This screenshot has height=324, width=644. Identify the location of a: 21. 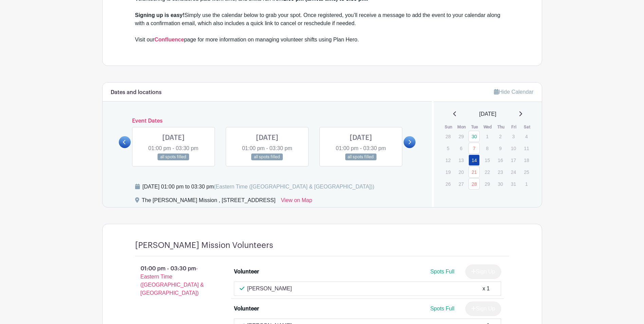
(474, 172).